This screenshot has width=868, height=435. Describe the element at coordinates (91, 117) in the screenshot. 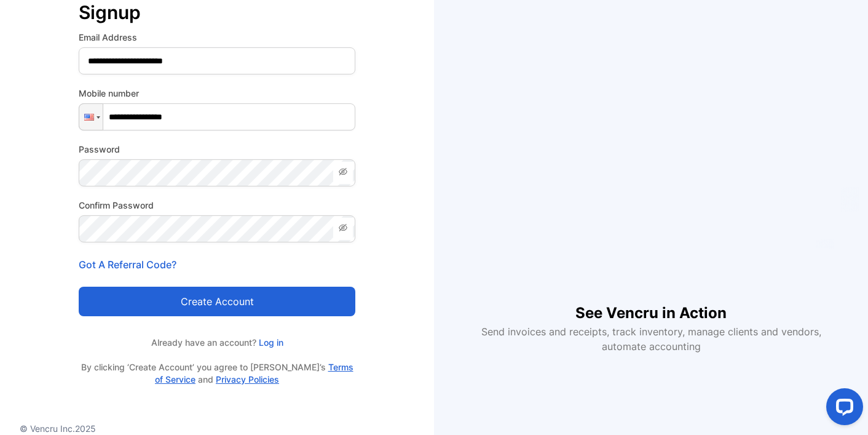

I see `div: United States: + 1` at that location.